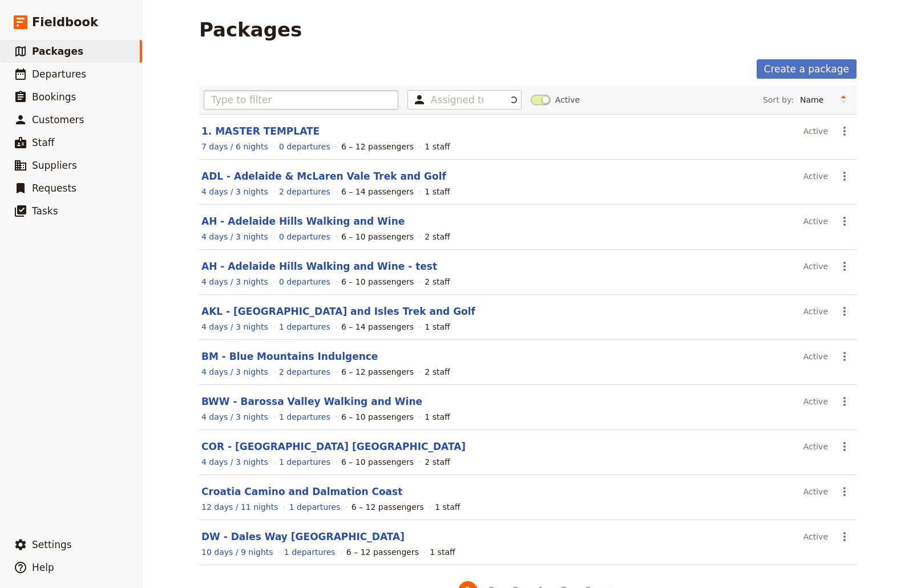  What do you see at coordinates (44, 23) in the screenshot?
I see `div: v 4.0.25` at bounding box center [44, 23].